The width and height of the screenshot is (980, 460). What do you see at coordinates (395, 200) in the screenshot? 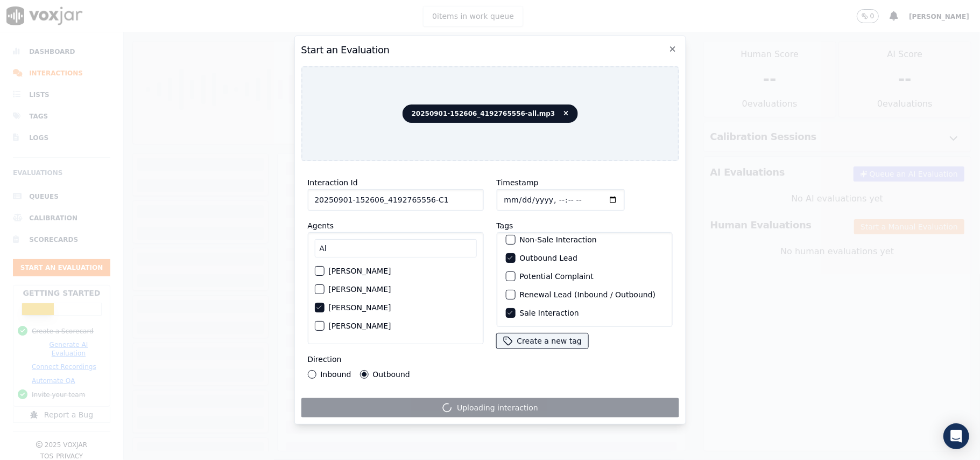
I see `input: reference id, file name, etc` at bounding box center [395, 200].